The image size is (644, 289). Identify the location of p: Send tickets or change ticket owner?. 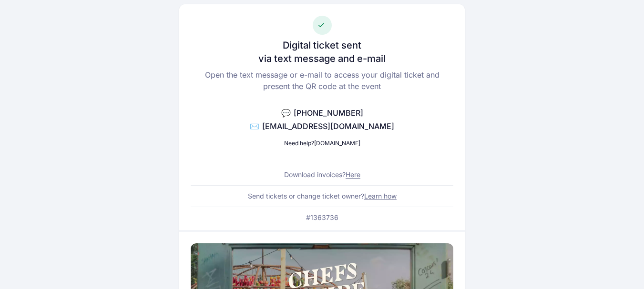
(322, 196).